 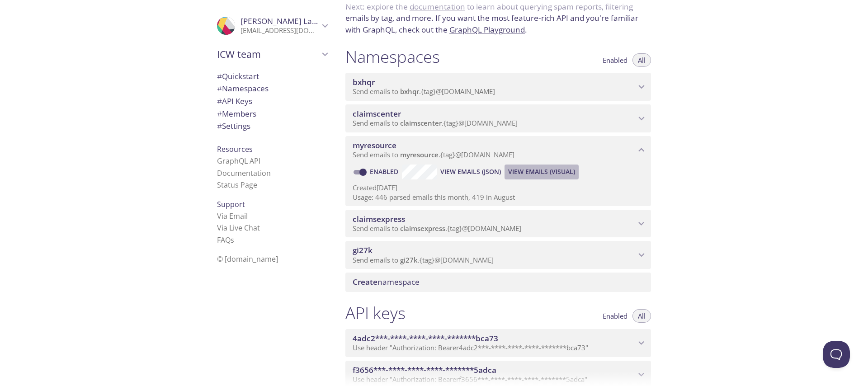 I want to click on div: Namespaces, so click(x=272, y=89).